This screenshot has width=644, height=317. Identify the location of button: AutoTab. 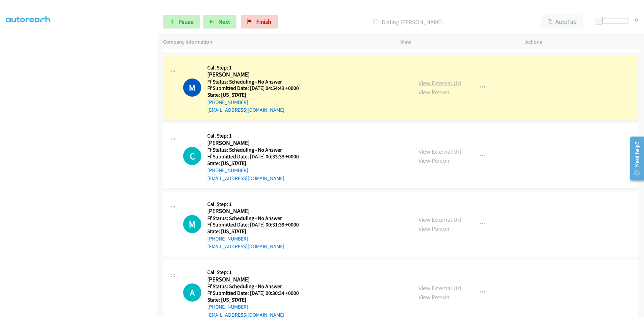
(562, 22).